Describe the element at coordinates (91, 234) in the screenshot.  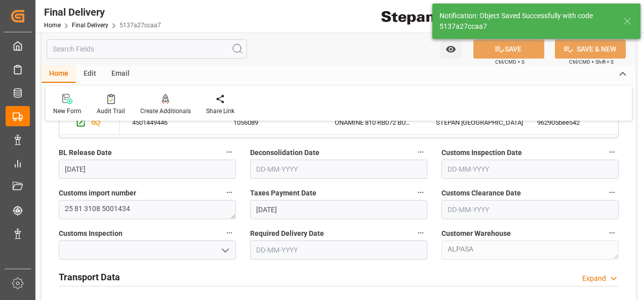
I see `span: Customs Inspection` at that location.